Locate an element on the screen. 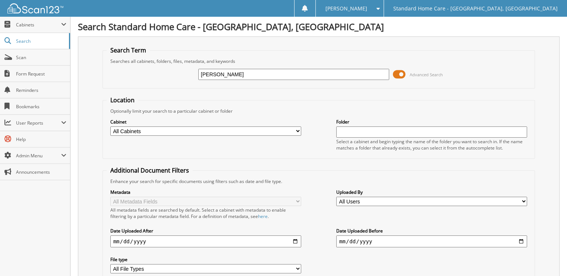  span: Announcements is located at coordinates (41, 172).